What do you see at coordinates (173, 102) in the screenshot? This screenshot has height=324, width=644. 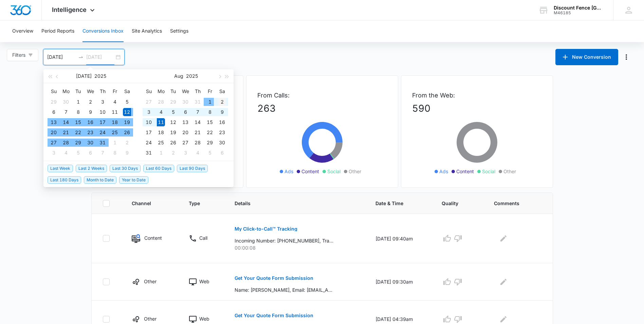 I see `td: 2025-07-29` at bounding box center [173, 102].